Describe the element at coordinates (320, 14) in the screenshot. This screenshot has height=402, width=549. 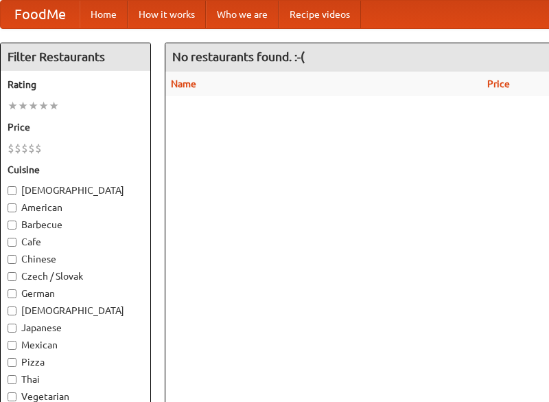
I see `a: Recipe videos` at that location.